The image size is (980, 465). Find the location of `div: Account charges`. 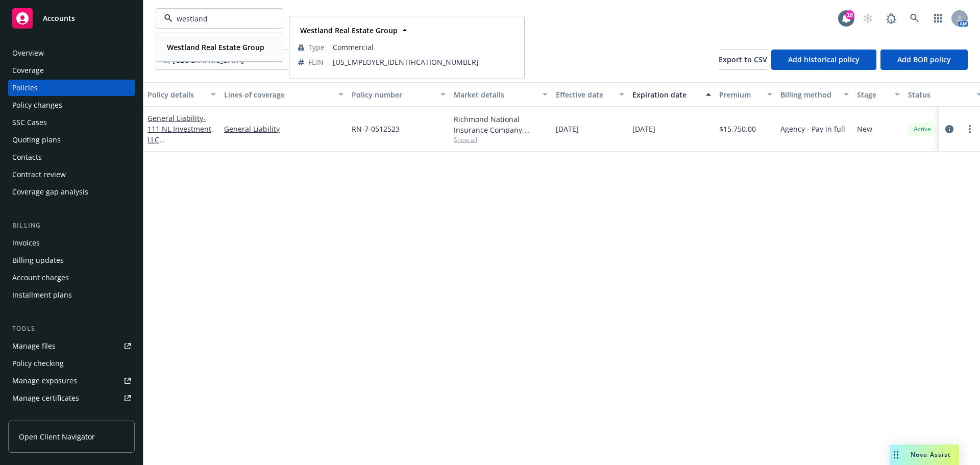

div: Account charges is located at coordinates (40, 278).